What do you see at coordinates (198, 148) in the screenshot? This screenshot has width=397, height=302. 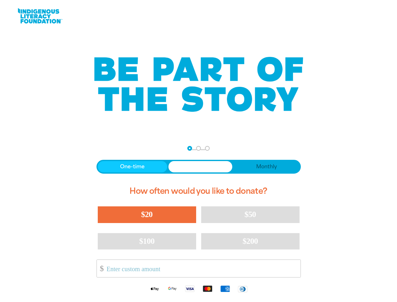 I see `button: Navigate to step 2 of 3 to enter your details` at bounding box center [198, 148].